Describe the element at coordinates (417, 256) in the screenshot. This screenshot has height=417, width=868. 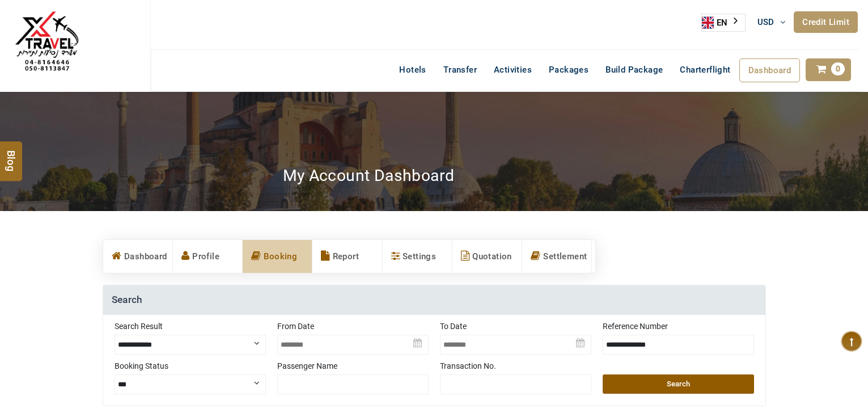
I see `a: Settings` at that location.